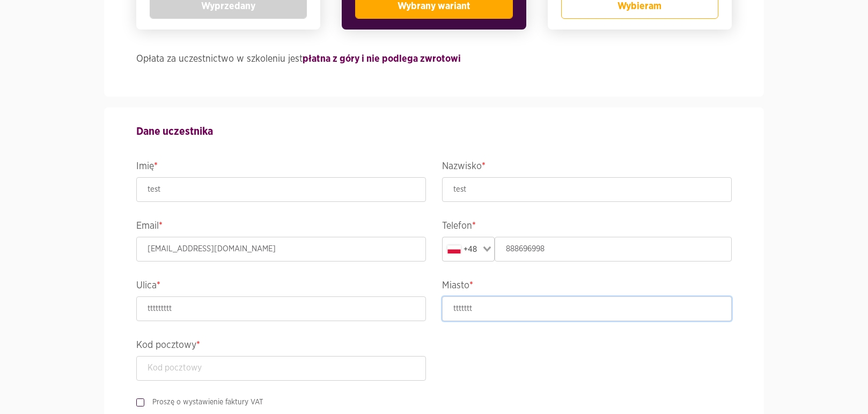  Describe the element at coordinates (281, 347) in the screenshot. I see `legend: Kod pocztowy` at that location.